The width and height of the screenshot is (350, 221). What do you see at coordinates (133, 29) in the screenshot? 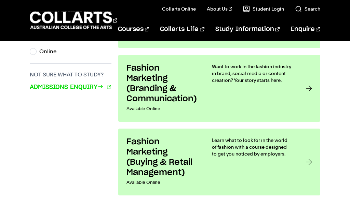
I see `a: Courses` at bounding box center [133, 29].